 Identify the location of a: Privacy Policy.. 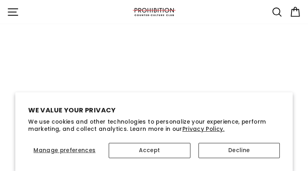
(203, 129).